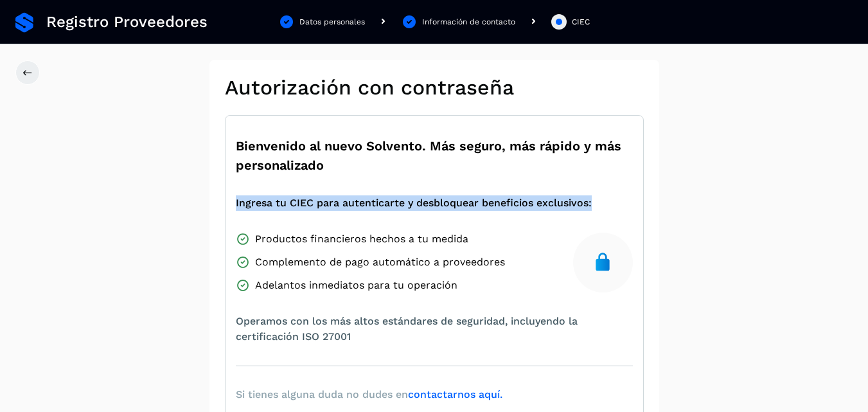 This screenshot has height=412, width=868. Describe the element at coordinates (126, 22) in the screenshot. I see `span: Registro Proveedores` at that location.